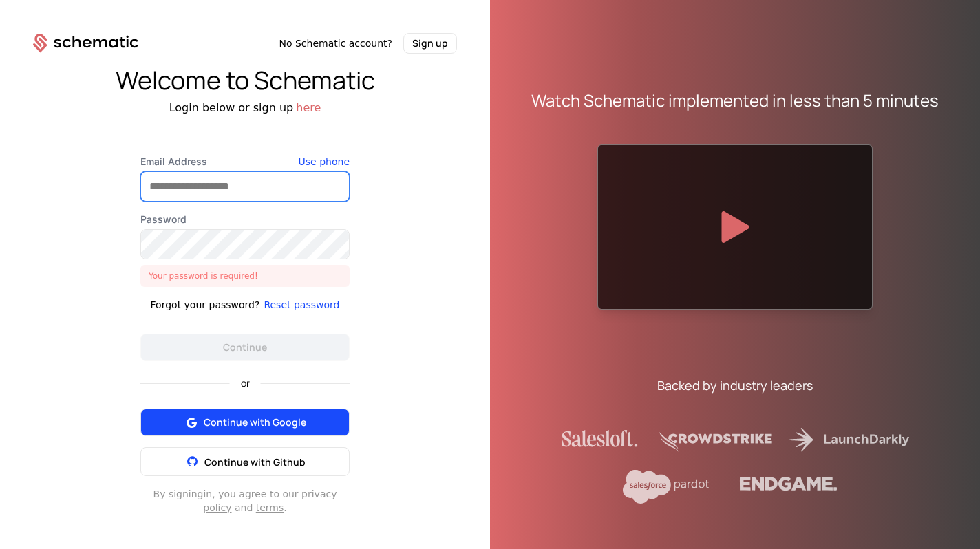 Image resolution: width=980 pixels, height=549 pixels. Describe the element at coordinates (245, 161) in the screenshot. I see `label: Email Address` at that location.